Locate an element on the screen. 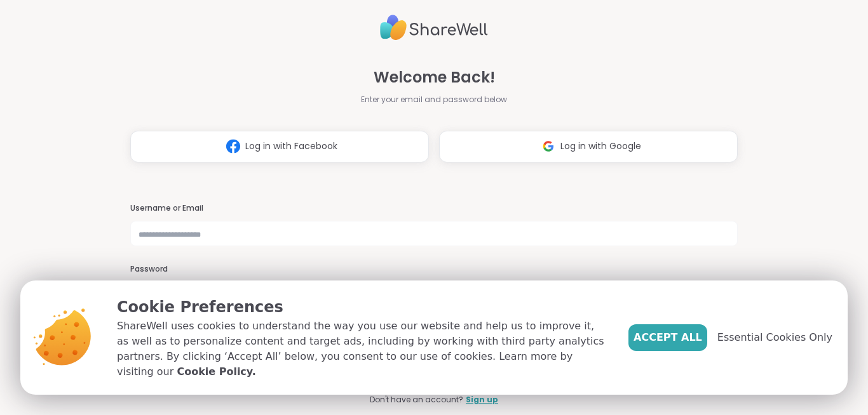 The height and width of the screenshot is (415, 868). p: ShareWell uses cookies to understand the way you use our website and help us to improve it, as we... is located at coordinates (362, 349).